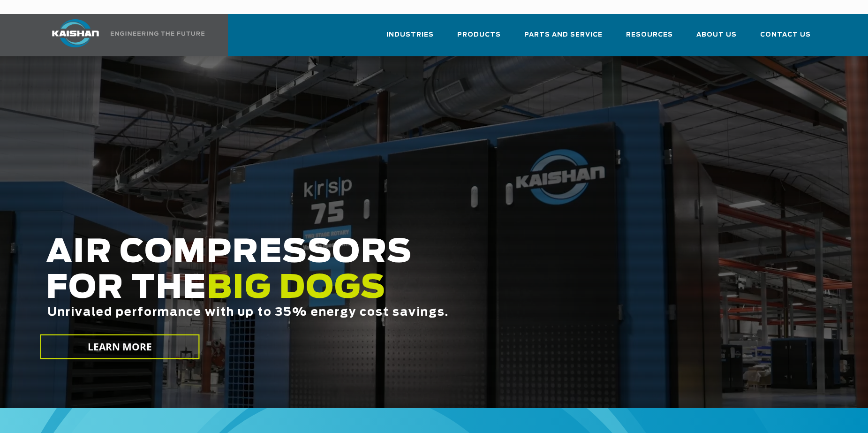 The image size is (868, 433). I want to click on span: Industries, so click(410, 35).